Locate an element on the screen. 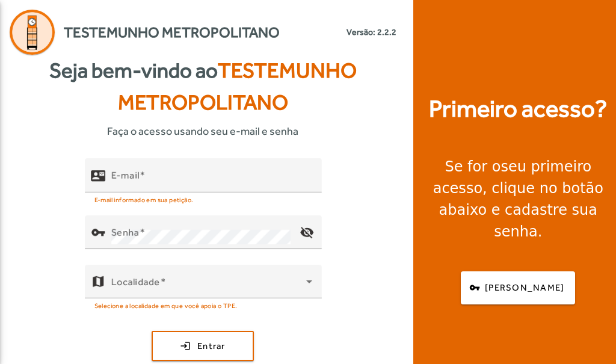 Image resolution: width=616 pixels, height=364 pixels. strong: seu primeiro acesso is located at coordinates (512, 178).